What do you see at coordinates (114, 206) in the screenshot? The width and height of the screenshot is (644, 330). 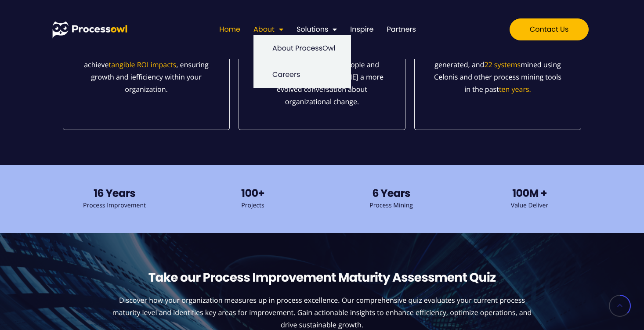 I see `p: Process Improvement` at bounding box center [114, 206].